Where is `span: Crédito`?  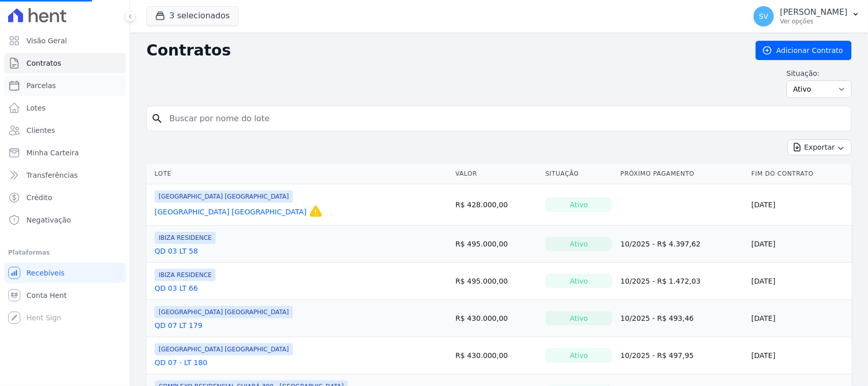
span: Crédito is located at coordinates (39, 197).